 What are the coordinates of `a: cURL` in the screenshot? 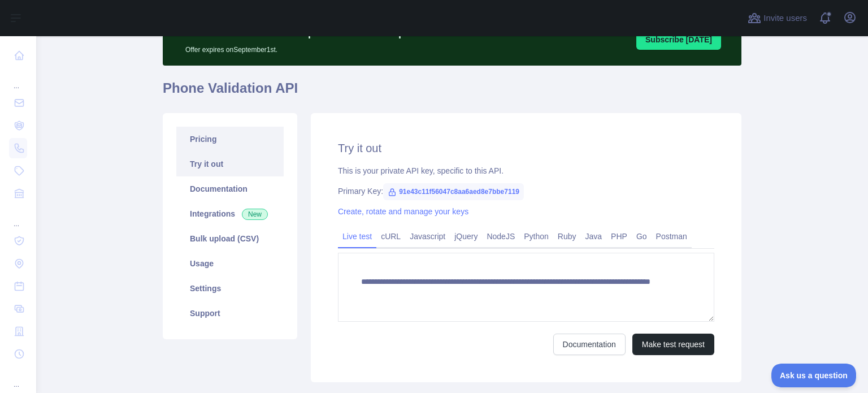 It's located at (390, 237).